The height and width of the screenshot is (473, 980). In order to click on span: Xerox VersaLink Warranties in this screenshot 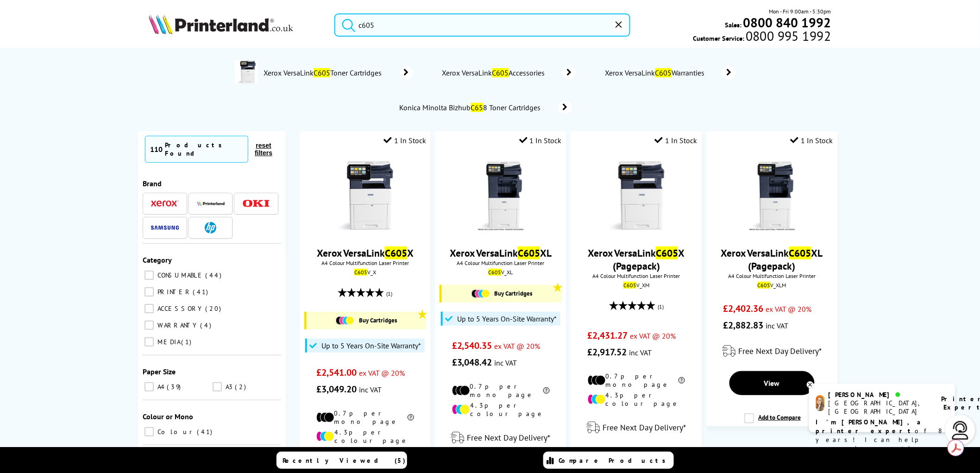, I will do `click(656, 72)`.